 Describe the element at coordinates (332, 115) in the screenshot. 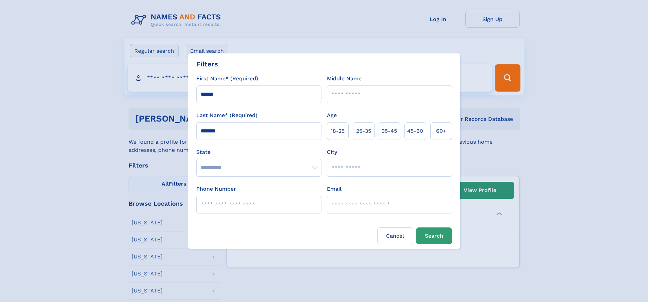

I see `label: Age` at that location.